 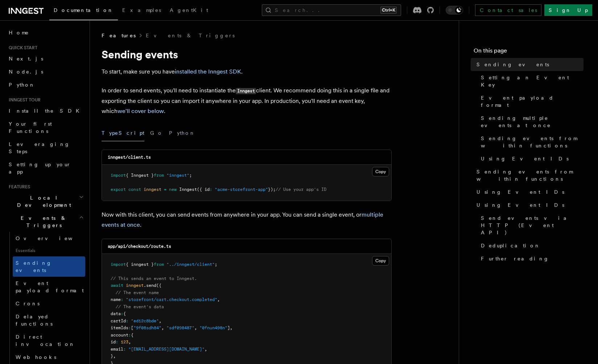 What do you see at coordinates (246, 101) in the screenshot?
I see `p: In order to send events, you'll need to instantiate the client. We recommend doing this in a sing...` at bounding box center [246, 101].